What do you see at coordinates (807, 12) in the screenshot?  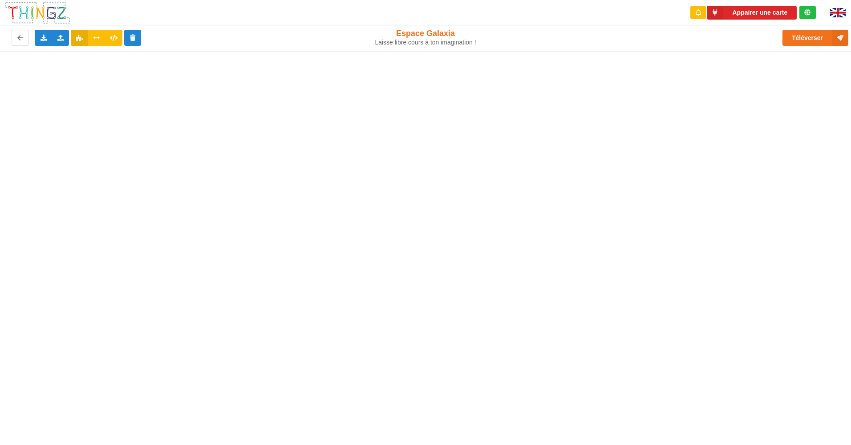 I see `div: Tu es connecté au serveur de création de Thingz` at bounding box center [807, 12].